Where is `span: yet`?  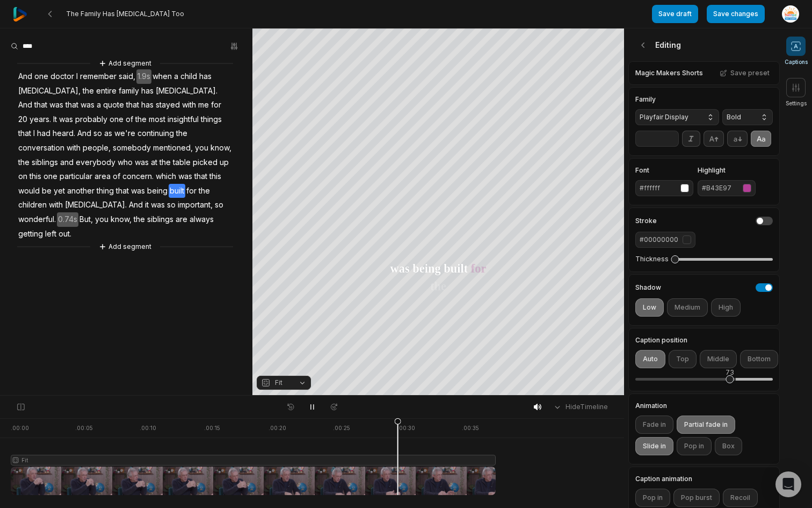 span: yet is located at coordinates (59, 191).